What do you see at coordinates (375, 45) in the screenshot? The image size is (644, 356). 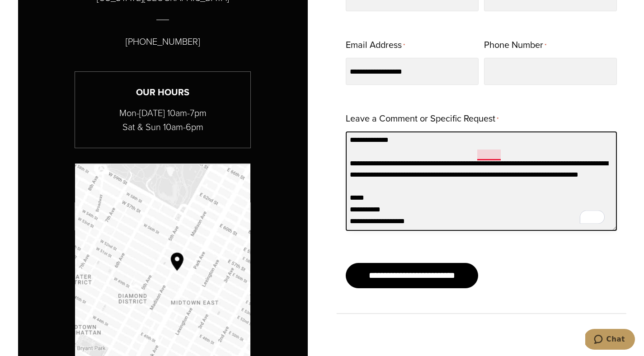 I see `label: Email Address` at bounding box center [375, 45].